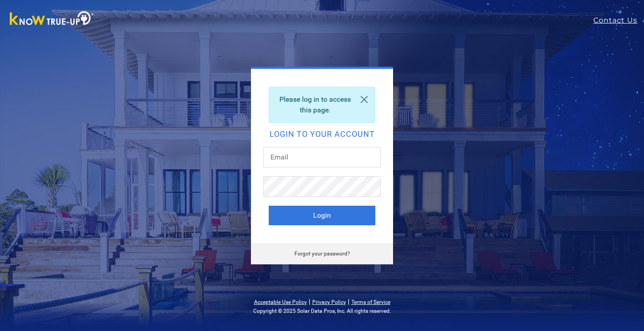 The image size is (644, 331). I want to click on button: Login, so click(322, 216).